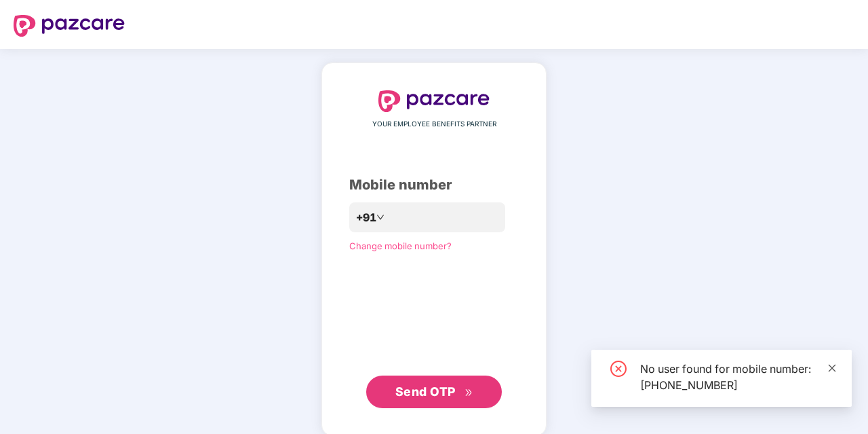 This screenshot has width=868, height=434. Describe the element at coordinates (434, 184) in the screenshot. I see `div: Mobile number` at that location.